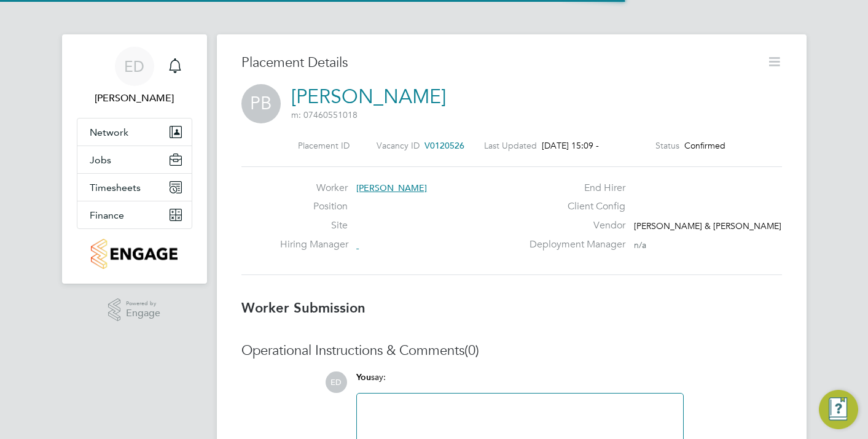  Describe the element at coordinates (325, 115) in the screenshot. I see `span: m: 07460551018` at that location.